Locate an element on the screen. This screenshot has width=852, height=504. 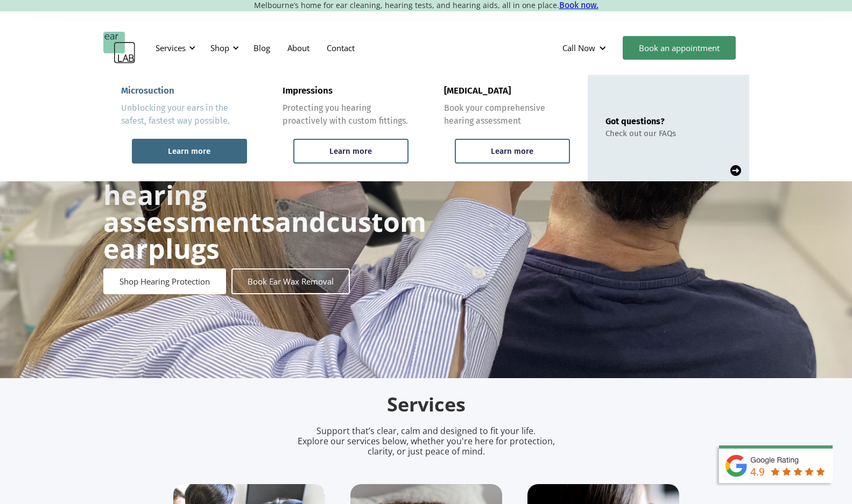
div: Check out our FAQs is located at coordinates (641, 133).